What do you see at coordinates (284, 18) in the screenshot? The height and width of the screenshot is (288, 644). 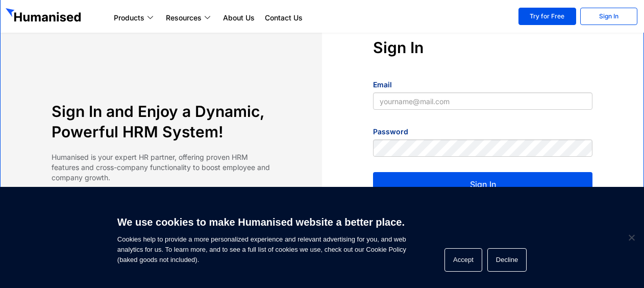 I see `a: Contact Us` at bounding box center [284, 18].